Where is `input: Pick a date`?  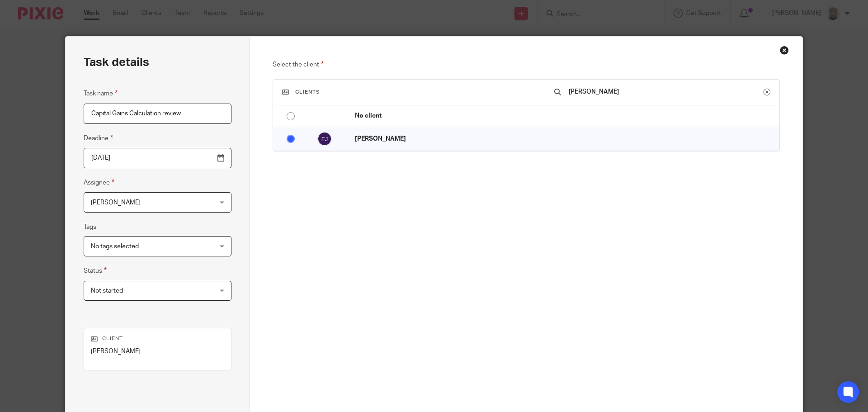 input: Pick a date is located at coordinates (157, 158).